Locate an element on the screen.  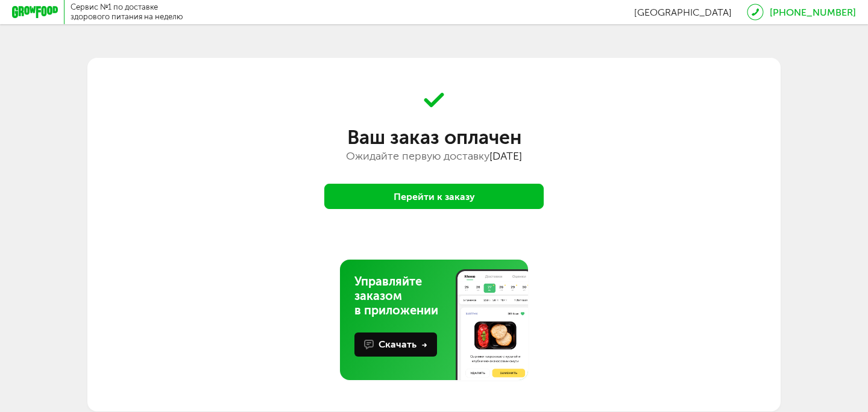
div: Скачать is located at coordinates (403, 344).